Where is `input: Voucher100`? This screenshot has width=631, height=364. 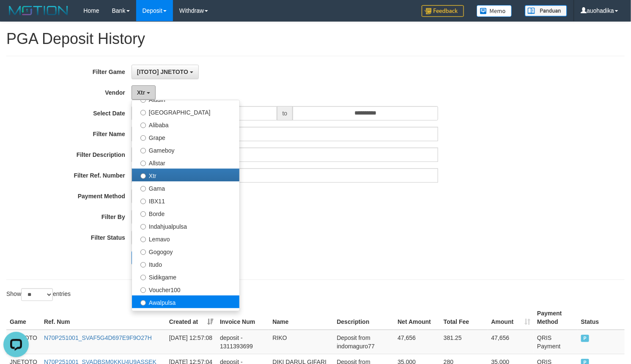
input: Voucher100 is located at coordinates (143, 290).